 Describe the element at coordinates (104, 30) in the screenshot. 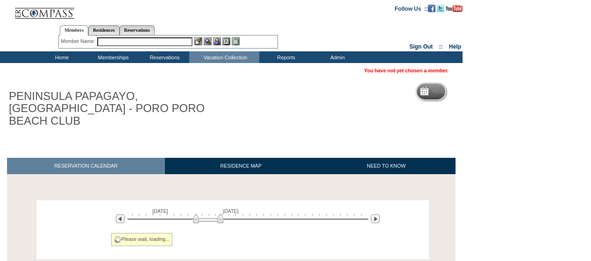

I see `a: Residences` at that location.